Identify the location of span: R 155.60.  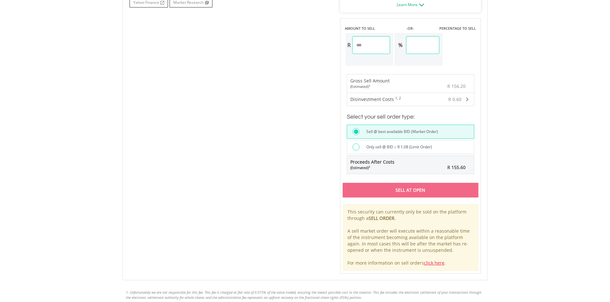
(456, 167).